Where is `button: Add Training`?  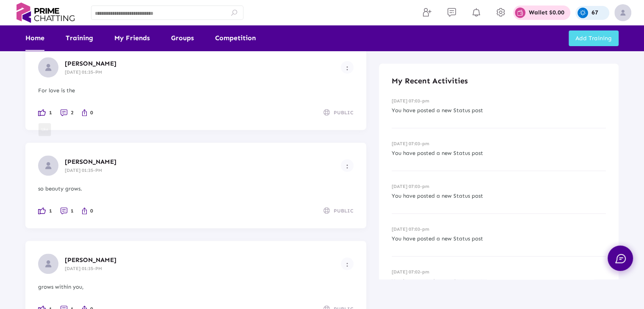 button: Add Training is located at coordinates (594, 38).